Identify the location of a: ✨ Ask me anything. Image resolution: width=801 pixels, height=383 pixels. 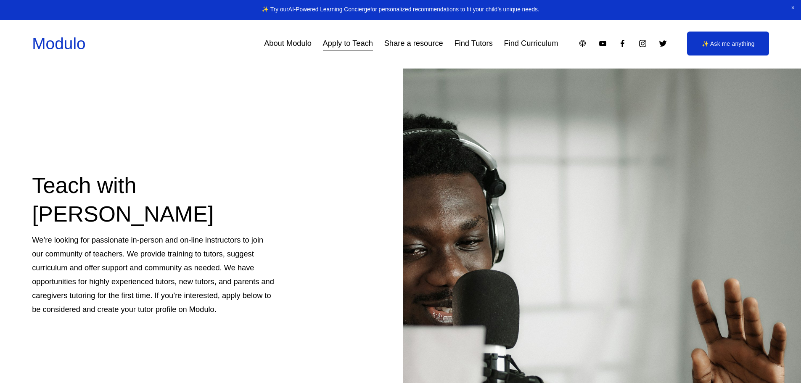
(728, 43).